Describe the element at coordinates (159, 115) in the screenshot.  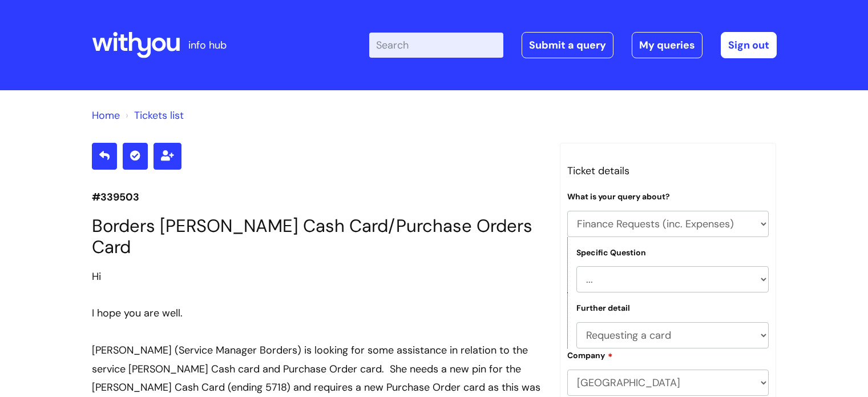
I see `a: Tickets list` at that location.